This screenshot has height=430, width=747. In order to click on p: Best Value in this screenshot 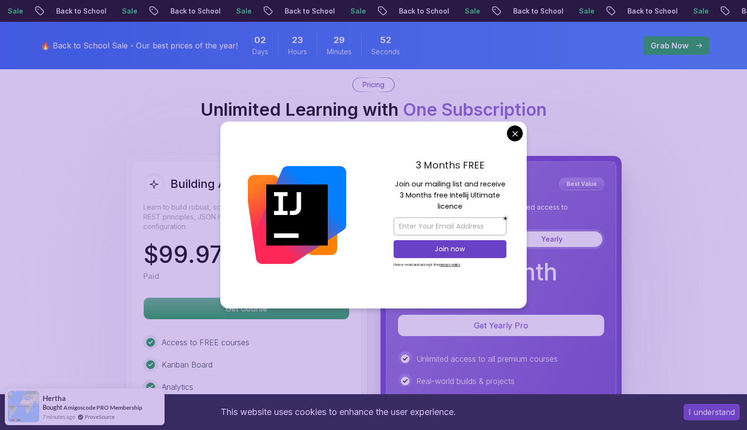, I will do `click(582, 184)`.